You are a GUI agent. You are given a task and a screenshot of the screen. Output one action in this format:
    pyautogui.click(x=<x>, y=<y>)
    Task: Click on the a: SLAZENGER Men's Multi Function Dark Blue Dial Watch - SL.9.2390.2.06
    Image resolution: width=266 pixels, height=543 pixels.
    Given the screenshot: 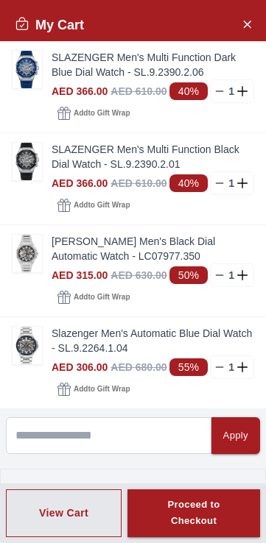 What is the action you would take?
    pyautogui.click(x=152, y=65)
    